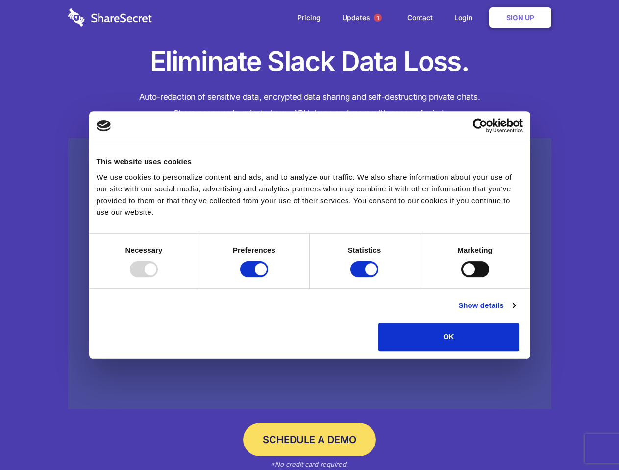  Describe the element at coordinates (309, 464) in the screenshot. I see `em: *No credit card required.` at that location.